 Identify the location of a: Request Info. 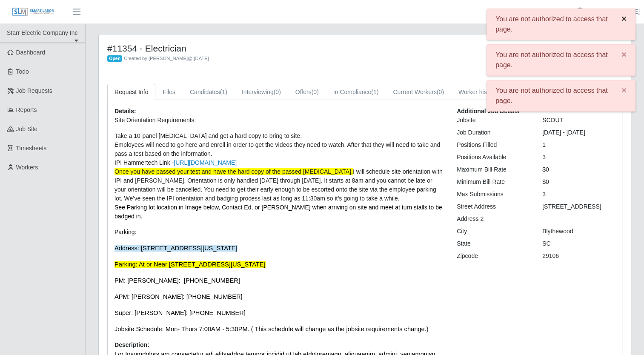
(131, 92).